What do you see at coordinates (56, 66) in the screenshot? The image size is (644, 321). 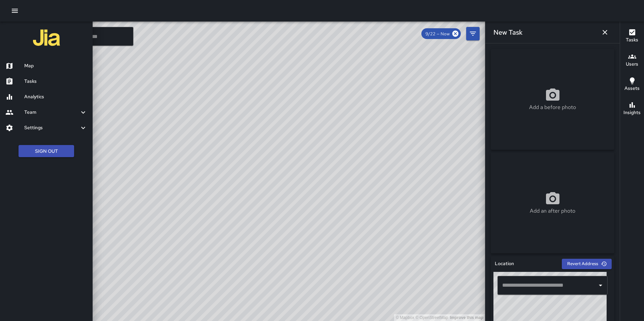 I see `h6: Map` at bounding box center [56, 66].